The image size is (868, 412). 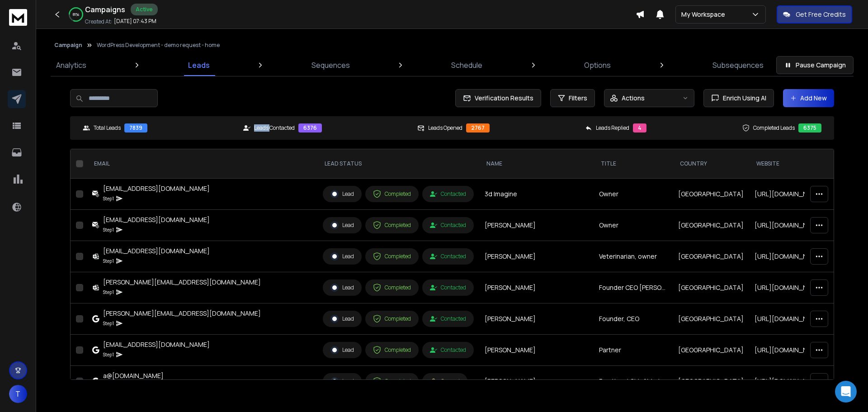 I want to click on div: Opened, so click(x=445, y=381).